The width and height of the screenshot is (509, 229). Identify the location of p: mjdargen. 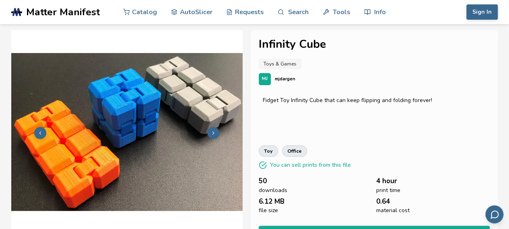
(285, 79).